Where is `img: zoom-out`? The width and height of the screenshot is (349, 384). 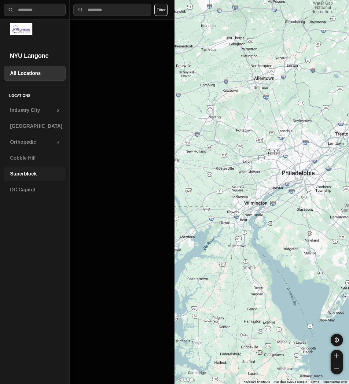
img: zoom-out is located at coordinates (337, 368).